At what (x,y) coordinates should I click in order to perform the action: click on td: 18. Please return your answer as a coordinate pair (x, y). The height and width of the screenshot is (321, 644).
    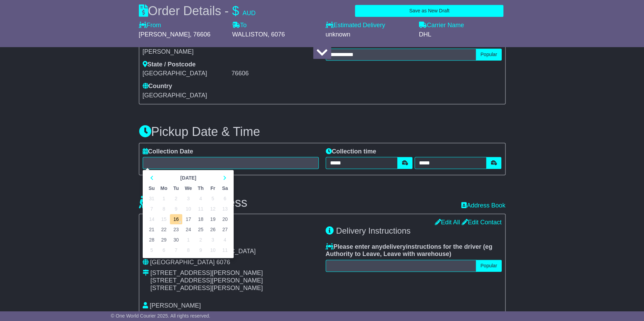
    Looking at the image, I should click on (201, 219).